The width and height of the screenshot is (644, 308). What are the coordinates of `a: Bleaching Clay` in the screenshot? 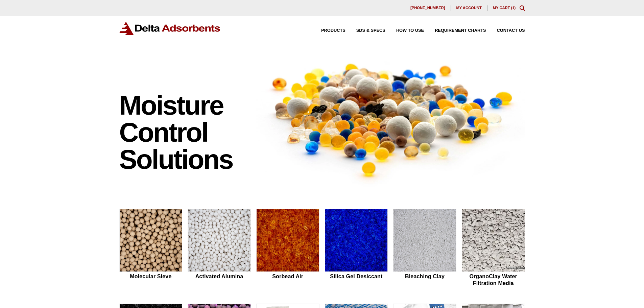 It's located at (424, 248).